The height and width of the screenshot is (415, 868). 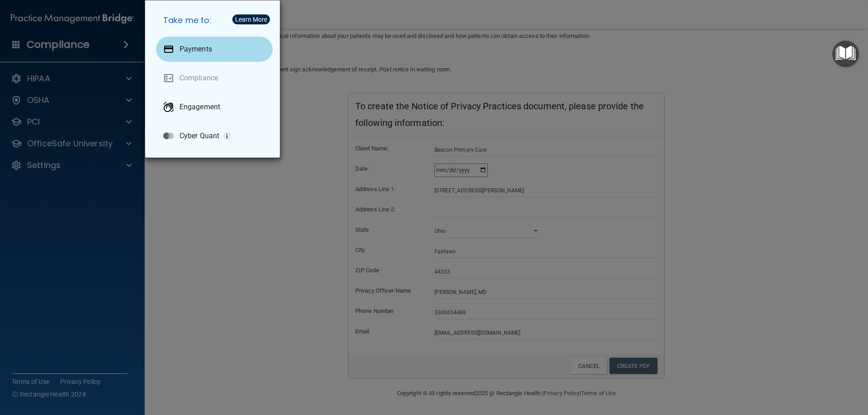 What do you see at coordinates (846, 54) in the screenshot?
I see `button: Open Resource Center` at bounding box center [846, 54].